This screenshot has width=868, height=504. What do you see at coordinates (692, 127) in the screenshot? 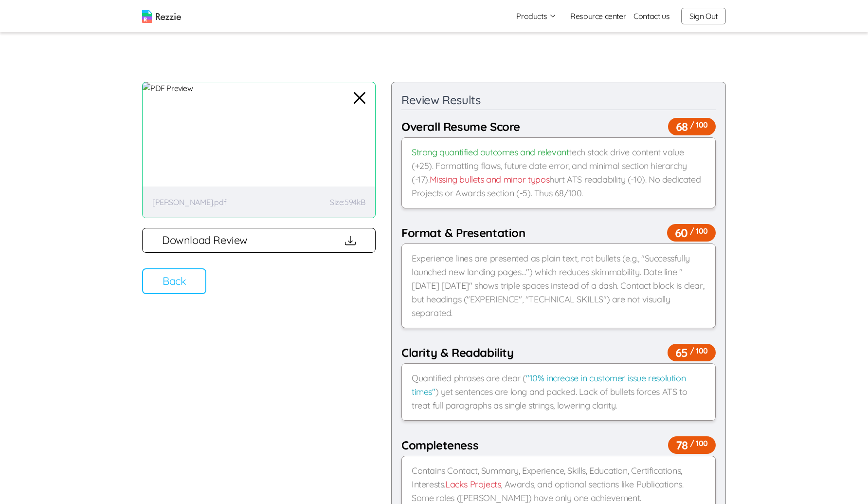
I see `span: 68` at bounding box center [692, 127].